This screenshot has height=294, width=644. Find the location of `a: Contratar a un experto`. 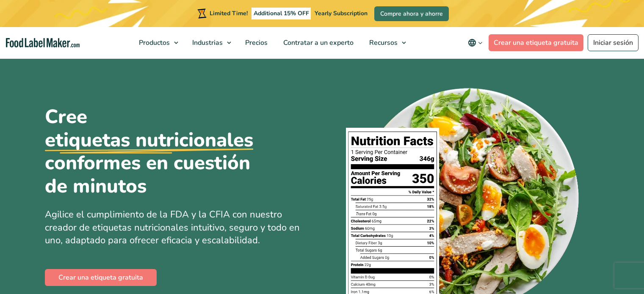

a: Contratar a un experto is located at coordinates (317, 43).